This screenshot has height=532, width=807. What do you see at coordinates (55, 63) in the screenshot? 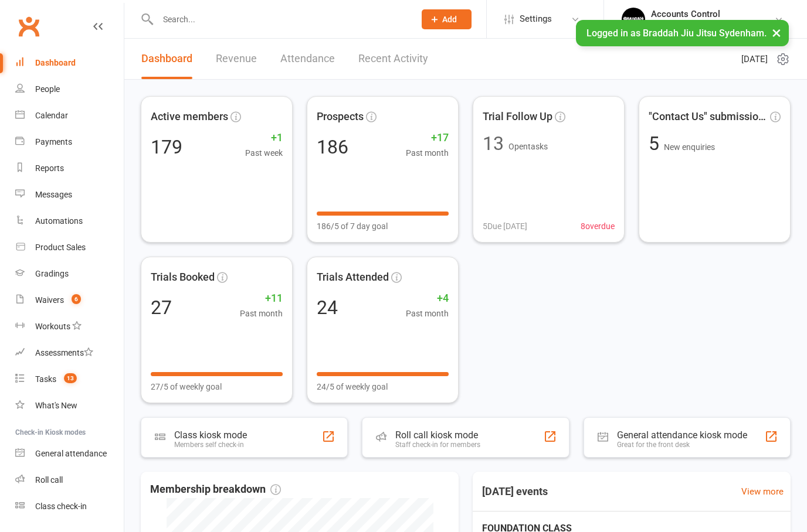
I see `div: Dashboard` at bounding box center [55, 63].